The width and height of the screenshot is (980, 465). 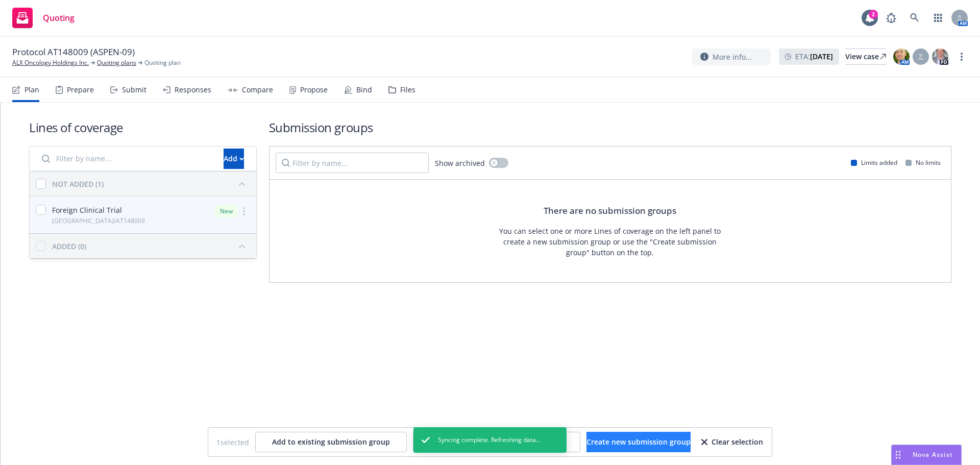 What do you see at coordinates (59, 18) in the screenshot?
I see `span: Quoting` at bounding box center [59, 18].